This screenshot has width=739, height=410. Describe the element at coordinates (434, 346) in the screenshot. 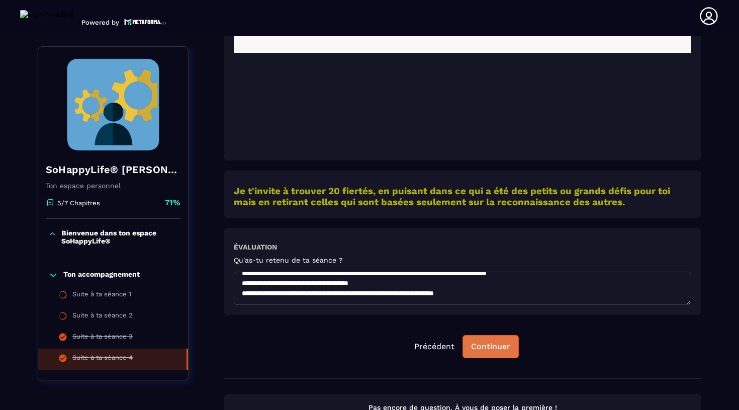

I see `button: Précédent` at that location.